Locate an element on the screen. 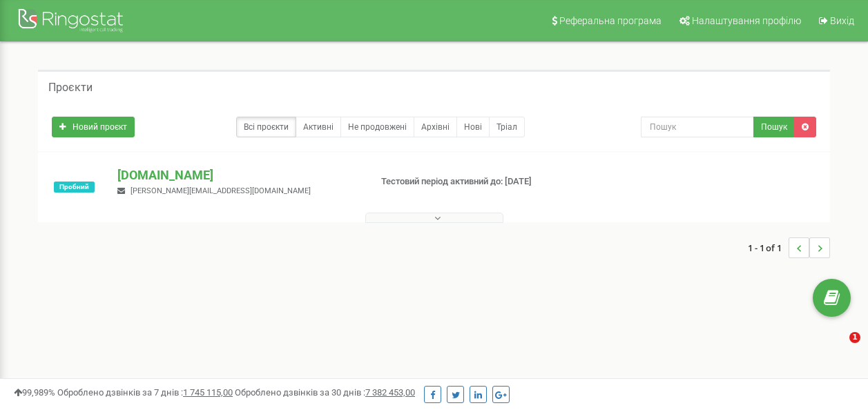 The width and height of the screenshot is (868, 410). span: 1 - 1 of 1 is located at coordinates (768, 248).